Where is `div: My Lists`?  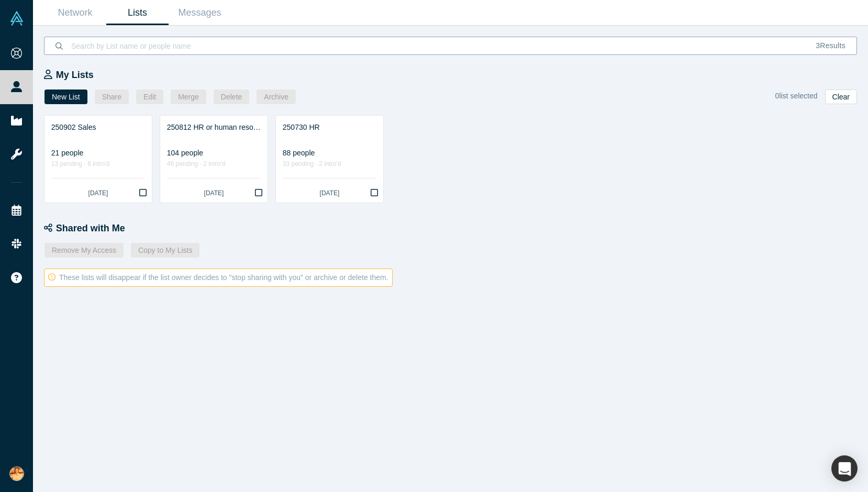
div: My Lists is located at coordinates (456, 75).